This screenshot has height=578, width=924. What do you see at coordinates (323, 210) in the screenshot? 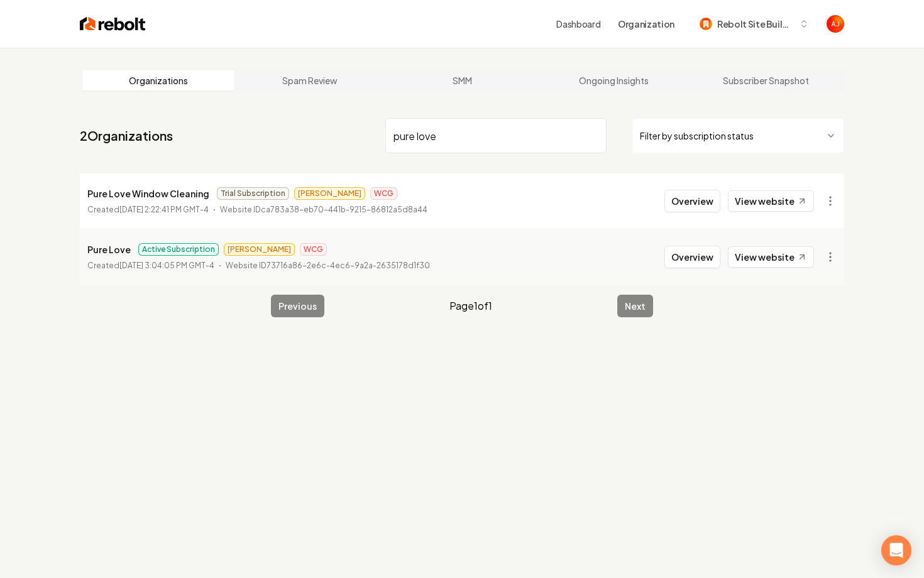
I see `p: Website ID ca783a38-eb70-441b-9215-86812a5d8a44` at bounding box center [323, 210].